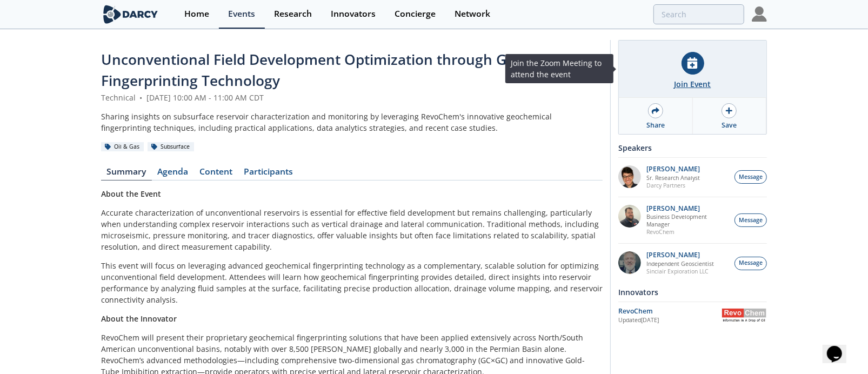 The height and width of the screenshot is (374, 868). I want to click on div: Home, so click(197, 14).